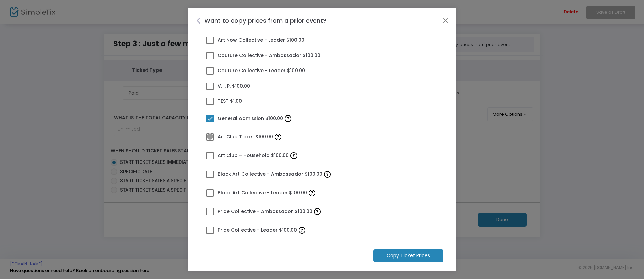  What do you see at coordinates (250, 136) in the screenshot?
I see `span: Art Club Ticket $100.00` at bounding box center [250, 136].